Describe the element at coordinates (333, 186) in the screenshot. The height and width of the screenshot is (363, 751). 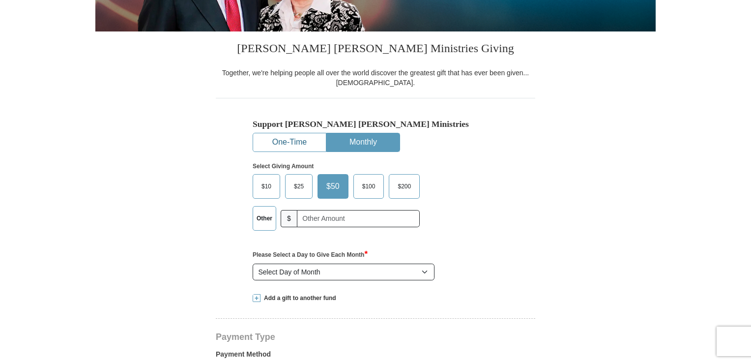
I see `span: $50` at that location.